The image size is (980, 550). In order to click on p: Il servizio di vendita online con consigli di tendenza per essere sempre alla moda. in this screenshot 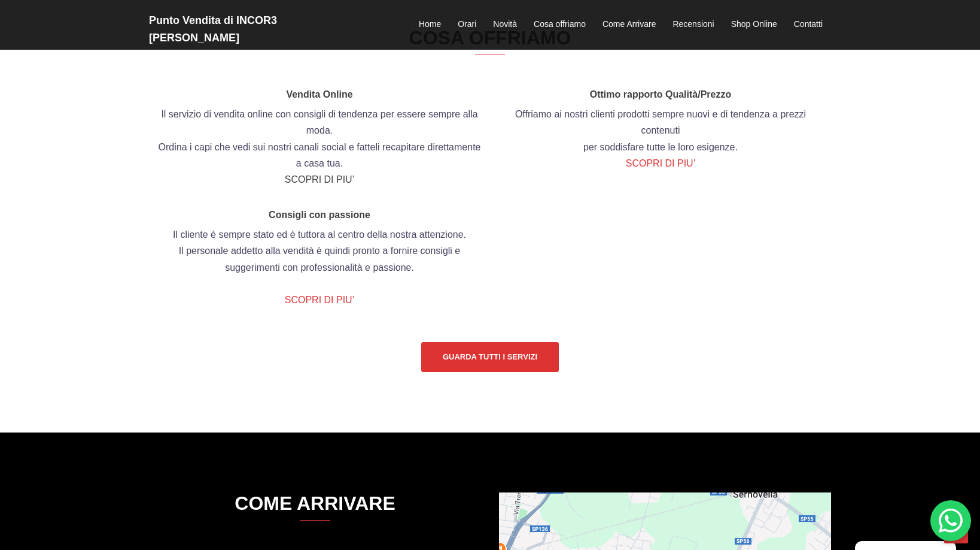, I will do `click(319, 122)`.